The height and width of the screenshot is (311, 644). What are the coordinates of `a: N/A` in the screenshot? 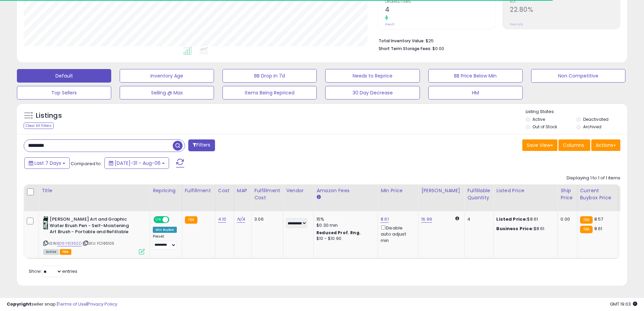 It's located at (241, 219).